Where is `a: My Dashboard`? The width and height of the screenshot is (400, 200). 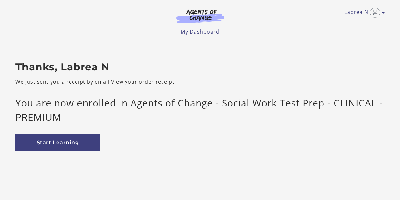
a: My Dashboard is located at coordinates (200, 32).